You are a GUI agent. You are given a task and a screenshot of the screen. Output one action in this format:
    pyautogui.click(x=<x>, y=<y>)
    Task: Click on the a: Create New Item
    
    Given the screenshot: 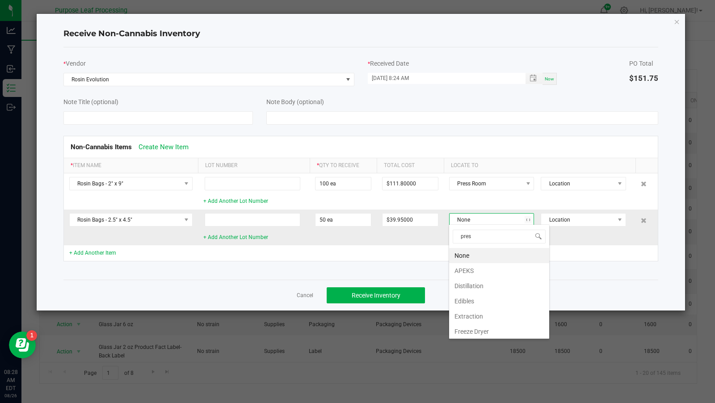 What is the action you would take?
    pyautogui.click(x=164, y=147)
    